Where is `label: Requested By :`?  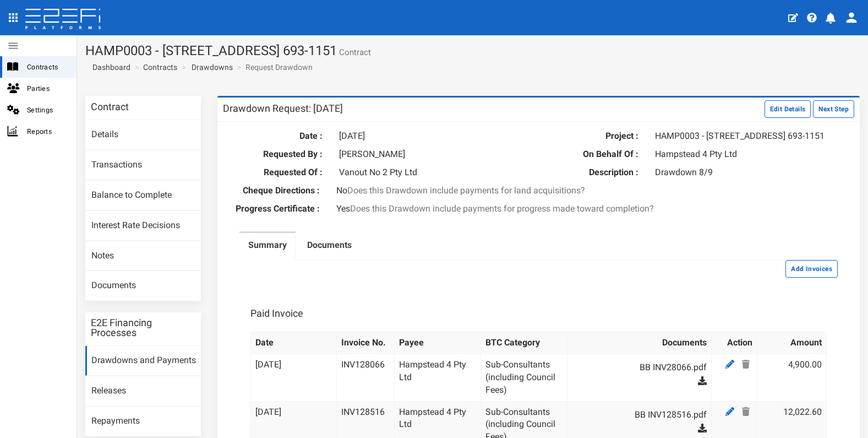 label: Requested By : is located at coordinates (281, 154).